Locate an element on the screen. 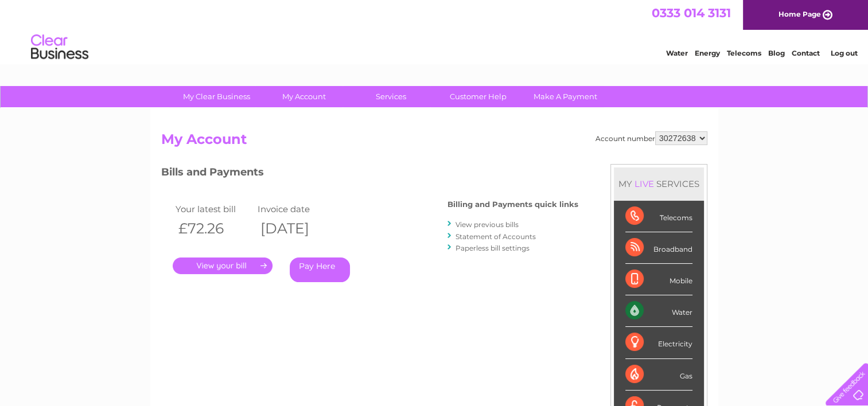 The width and height of the screenshot is (868, 406). div: Telecoms is located at coordinates (659, 217).